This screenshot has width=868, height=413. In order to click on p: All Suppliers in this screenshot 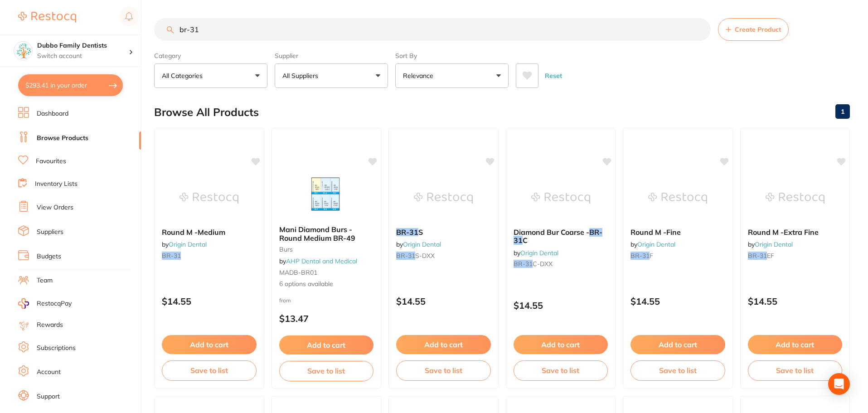, I will do `click(302, 76)`.